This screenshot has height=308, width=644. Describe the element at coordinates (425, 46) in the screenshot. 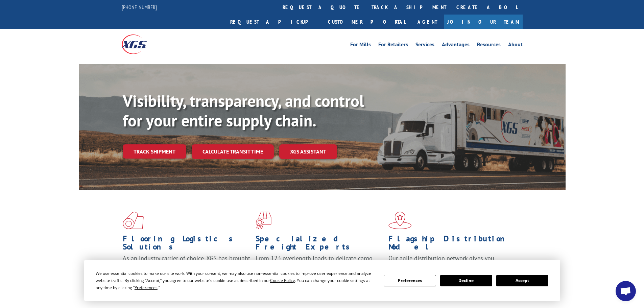

I see `a: Services` at that location.